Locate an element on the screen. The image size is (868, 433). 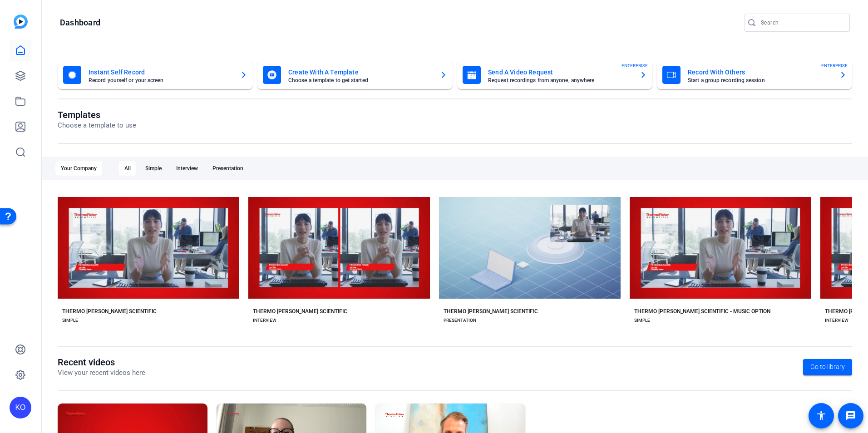
button: Record With OthersStart a group recording sessionENTERPRISE is located at coordinates (754, 75).